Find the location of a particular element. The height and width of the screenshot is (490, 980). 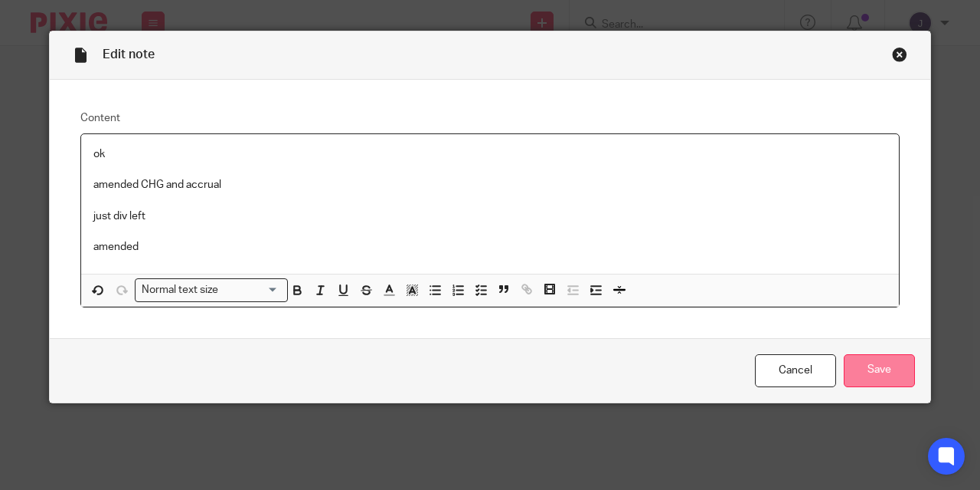

label: Content is located at coordinates (490, 118).